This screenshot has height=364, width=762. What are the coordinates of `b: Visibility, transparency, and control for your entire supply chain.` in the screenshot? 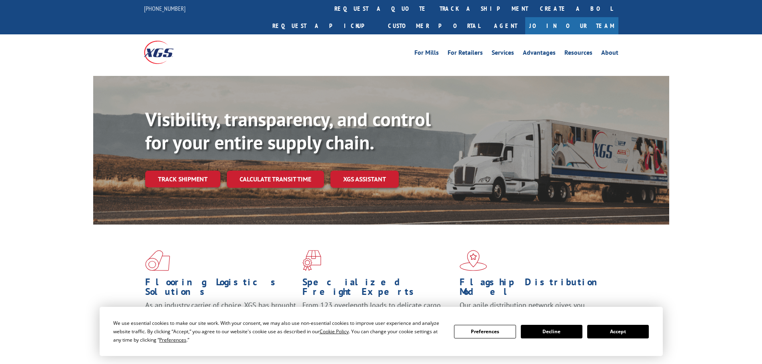 It's located at (288, 131).